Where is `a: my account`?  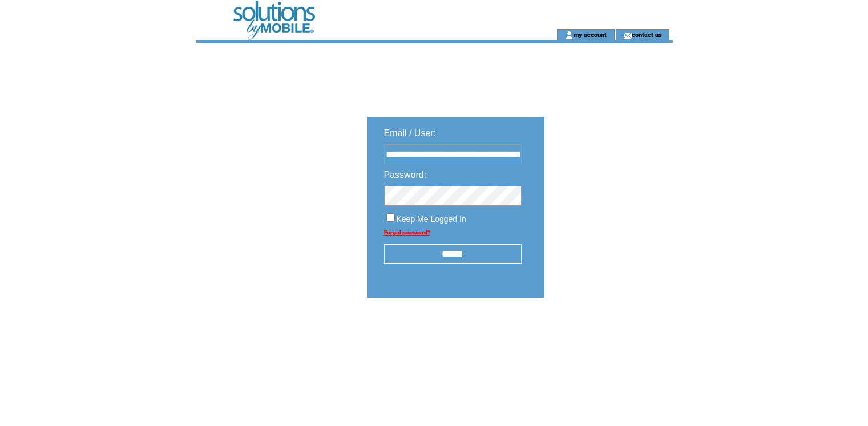 a: my account is located at coordinates (590, 34).